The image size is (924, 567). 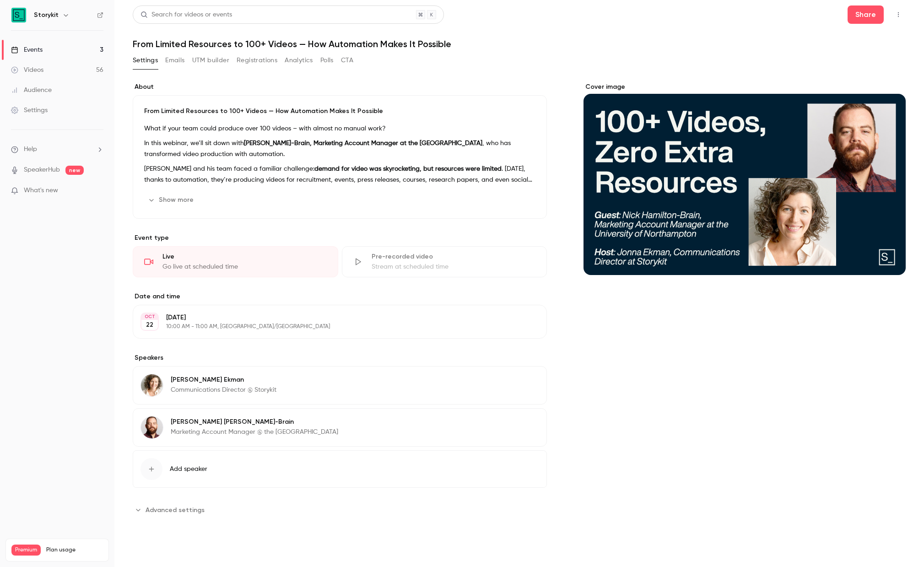 I want to click on div: Pre-recorded videoStream at scheduled time, so click(x=444, y=262).